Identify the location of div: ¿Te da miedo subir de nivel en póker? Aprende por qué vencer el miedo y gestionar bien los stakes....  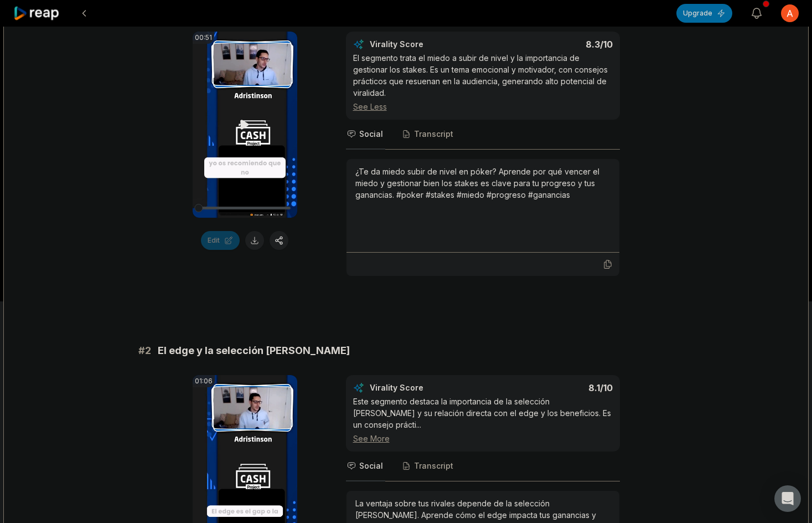
(483, 183).